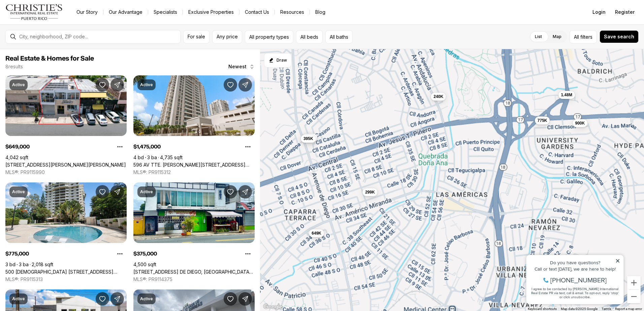 The height and width of the screenshot is (311, 644). What do you see at coordinates (125, 12) in the screenshot?
I see `a: Our Advantage` at bounding box center [125, 12].